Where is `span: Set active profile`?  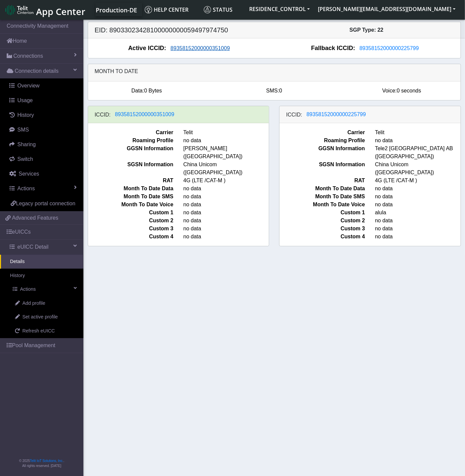 span: Set active profile is located at coordinates (40, 317).